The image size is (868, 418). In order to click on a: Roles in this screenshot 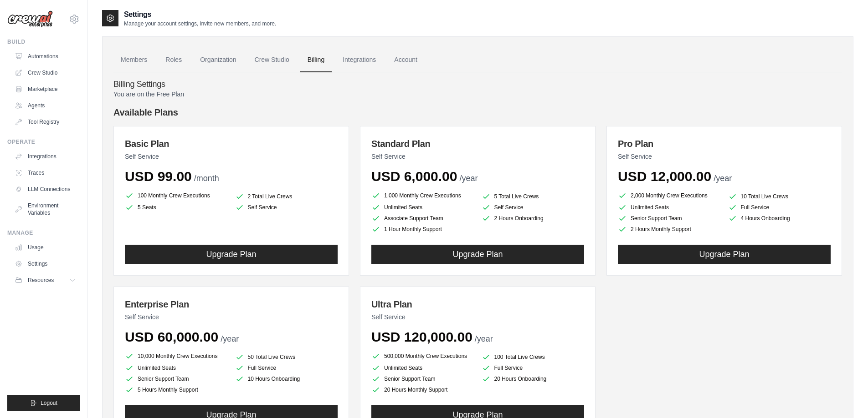, I will do `click(173, 60)`.